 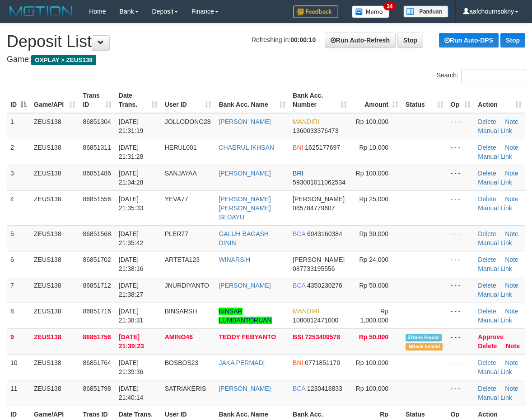 What do you see at coordinates (54, 100) in the screenshot?
I see `th: Game/API: activate to sort column ascending` at bounding box center [54, 100].